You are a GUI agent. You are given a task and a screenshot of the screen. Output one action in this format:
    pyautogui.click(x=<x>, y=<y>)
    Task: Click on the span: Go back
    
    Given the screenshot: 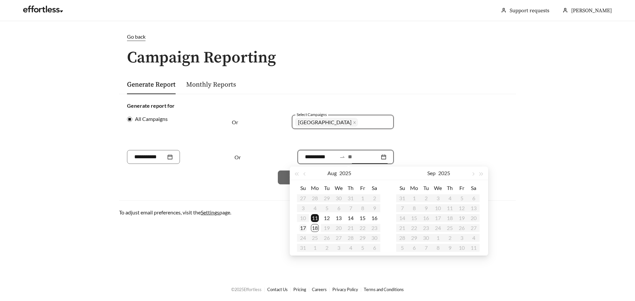 What is the action you would take?
    pyautogui.click(x=136, y=36)
    